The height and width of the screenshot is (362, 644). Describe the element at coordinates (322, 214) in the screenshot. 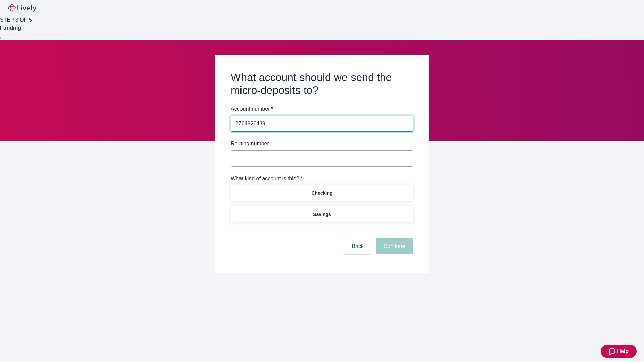

I see `button: Savings` at that location.